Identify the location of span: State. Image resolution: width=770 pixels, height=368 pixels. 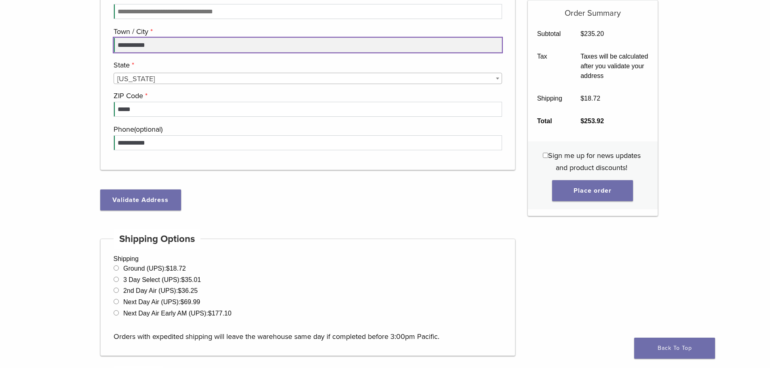
(308, 78).